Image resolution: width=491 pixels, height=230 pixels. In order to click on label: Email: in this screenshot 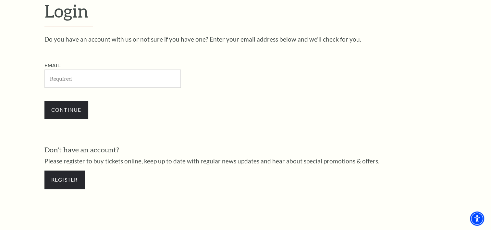, I will do `click(53, 65)`.